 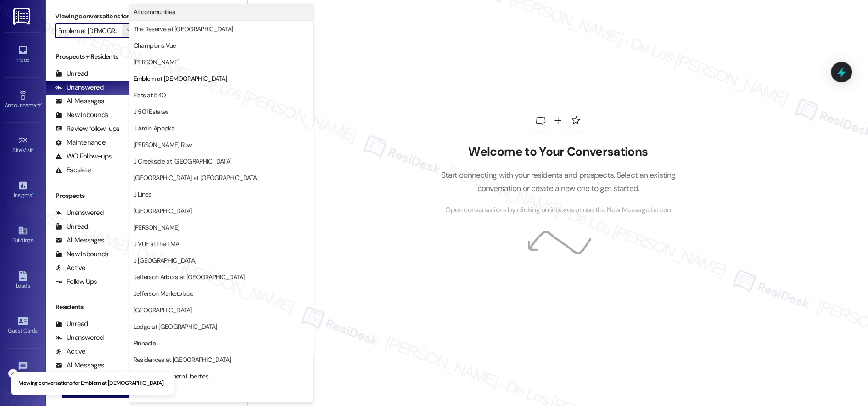 I want to click on span: Jefferson Marketplace, so click(x=163, y=294).